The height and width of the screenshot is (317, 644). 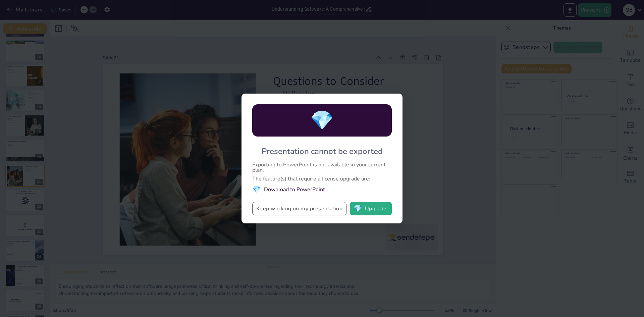 I want to click on div: Exporting to PowerPoint is not available in your current plan., so click(x=322, y=168).